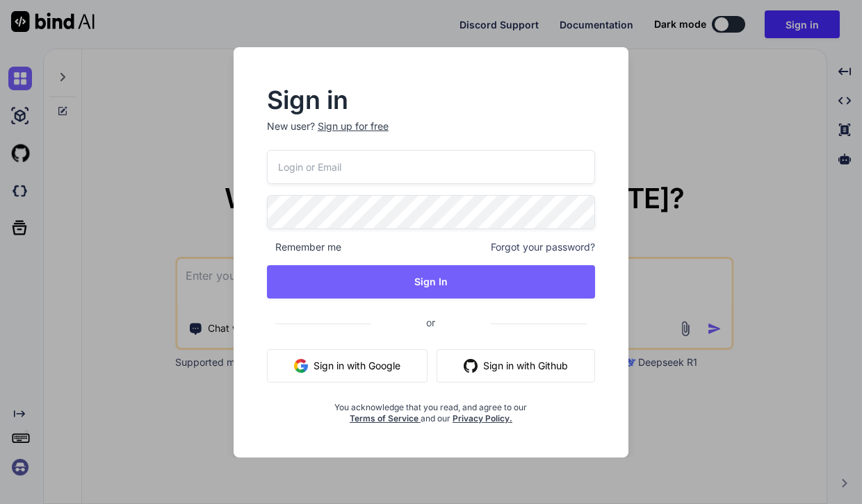 This screenshot has width=862, height=504. What do you see at coordinates (430, 322) in the screenshot?
I see `span: or` at bounding box center [430, 322].